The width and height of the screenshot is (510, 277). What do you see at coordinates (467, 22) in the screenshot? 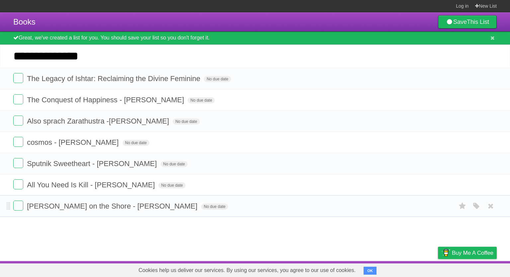
I see `a: SaveThis List` at bounding box center [467, 22].